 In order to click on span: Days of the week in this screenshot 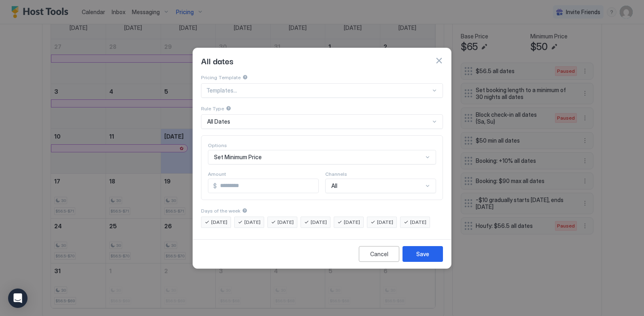, I will do `click(220, 211)`.